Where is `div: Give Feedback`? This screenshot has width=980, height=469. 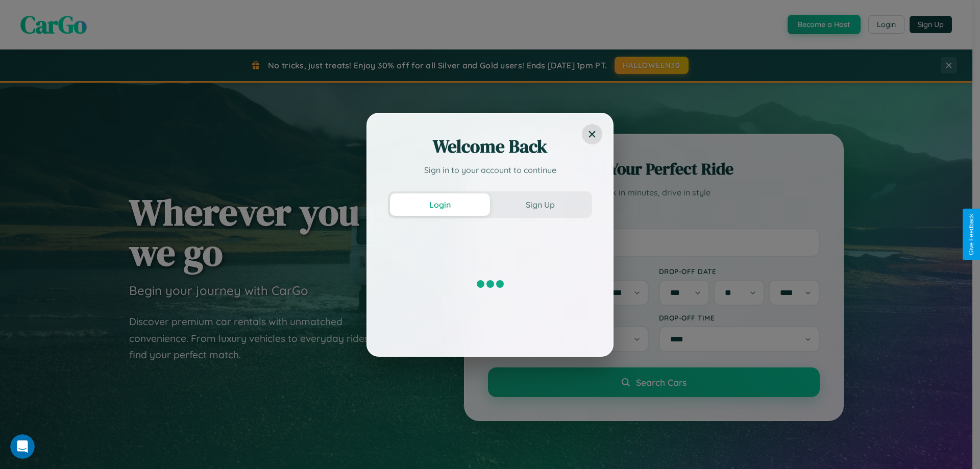
div: Give Feedback is located at coordinates (972, 234).